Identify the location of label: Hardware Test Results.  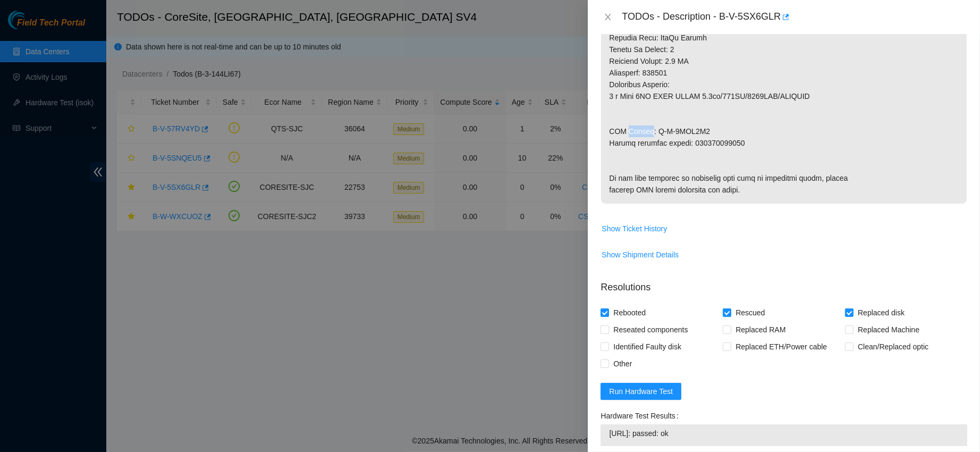
(641, 416).